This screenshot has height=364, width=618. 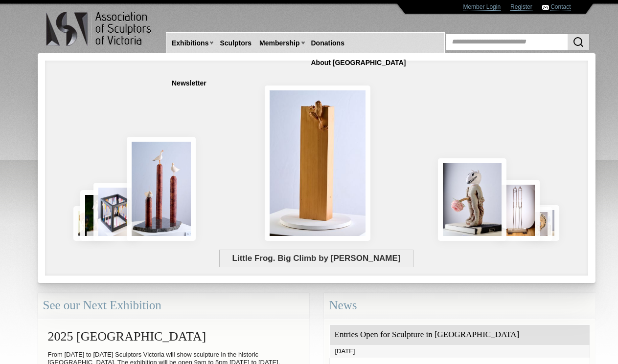 What do you see at coordinates (482, 7) in the screenshot?
I see `a: Member Login` at bounding box center [482, 7].